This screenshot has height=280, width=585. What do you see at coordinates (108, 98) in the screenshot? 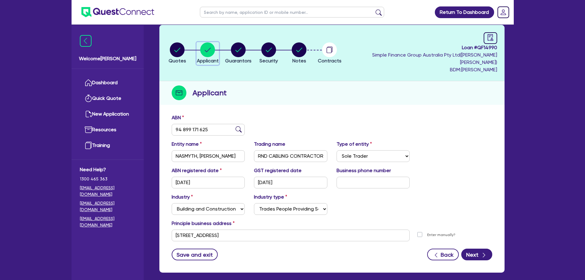
I see `a: Quick Quote` at bounding box center [108, 98].